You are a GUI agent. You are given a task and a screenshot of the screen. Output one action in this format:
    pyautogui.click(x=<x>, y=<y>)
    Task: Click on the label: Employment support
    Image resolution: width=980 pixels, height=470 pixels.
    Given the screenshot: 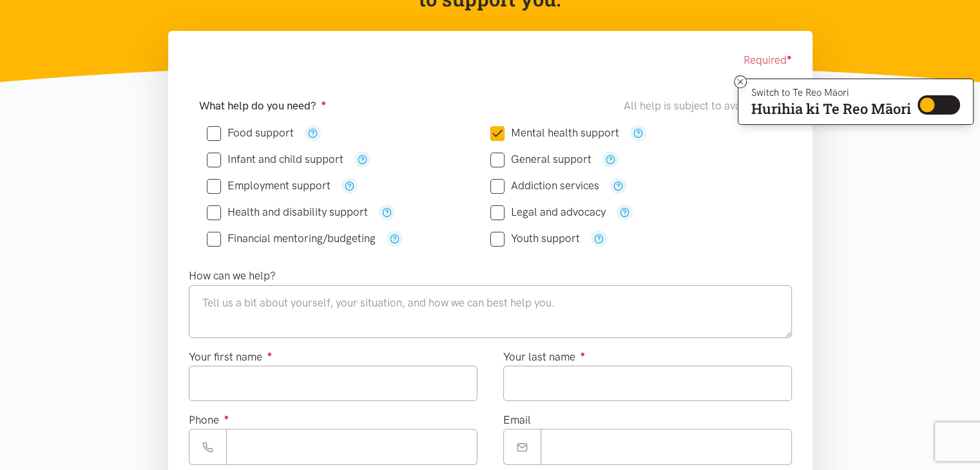 What is the action you would take?
    pyautogui.click(x=268, y=186)
    